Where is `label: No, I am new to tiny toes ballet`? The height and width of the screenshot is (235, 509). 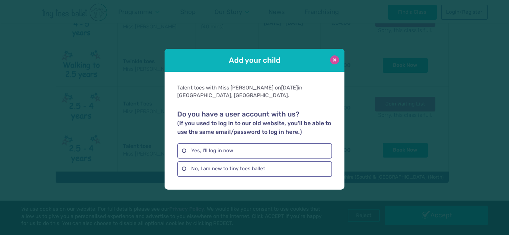
label: No, I am new to tiny toes ballet is located at coordinates (255, 169).